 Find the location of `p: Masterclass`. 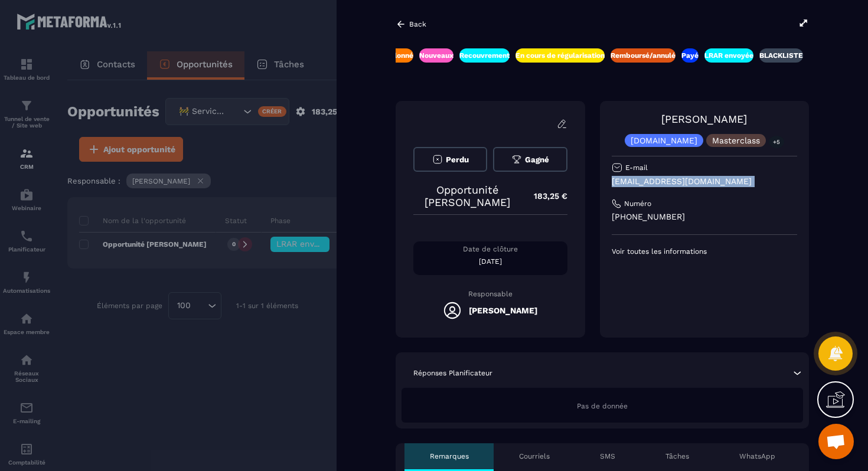

p: Masterclass is located at coordinates (736, 140).